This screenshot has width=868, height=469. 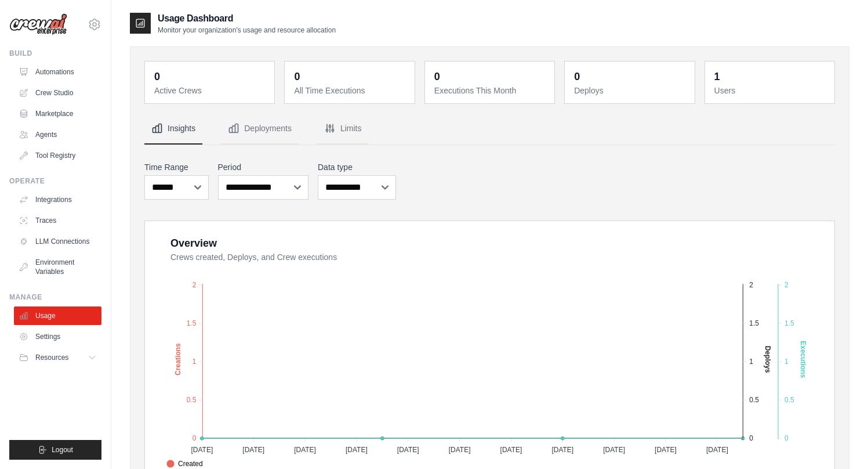 I want to click on span: Logout, so click(x=62, y=450).